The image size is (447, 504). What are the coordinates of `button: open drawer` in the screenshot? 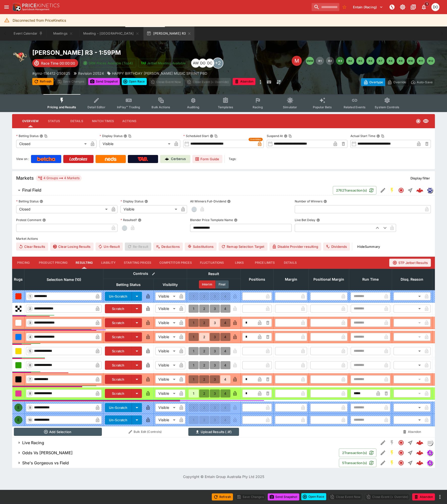 It's located at (6, 7).